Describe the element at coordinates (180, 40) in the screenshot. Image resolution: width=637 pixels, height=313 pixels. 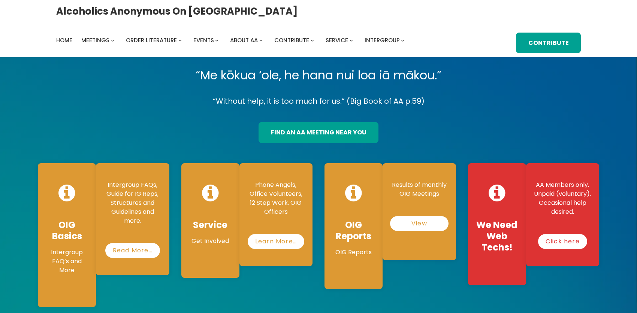
I see `button: Order Literature submenu` at that location.